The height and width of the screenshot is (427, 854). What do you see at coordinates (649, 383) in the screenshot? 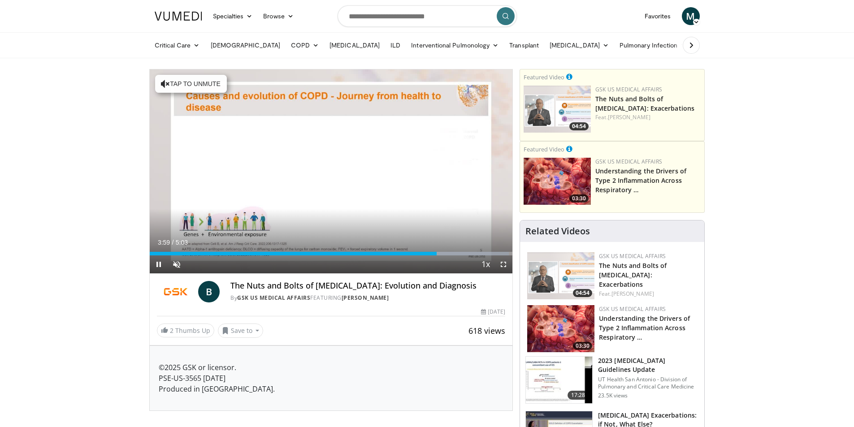
I see `p: UT Health San Antonio - Division of Pulmonary and Critical Care Medicine` at bounding box center [649, 383].